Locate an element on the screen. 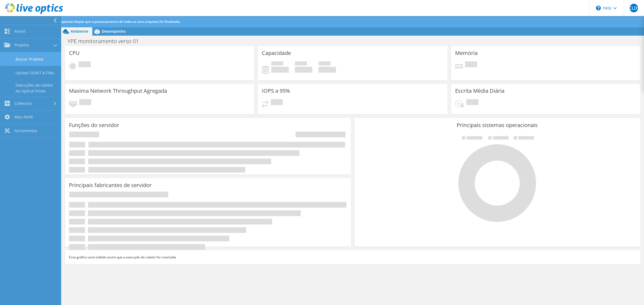 This screenshot has height=305, width=644. span: Disponível is located at coordinates (301, 64).